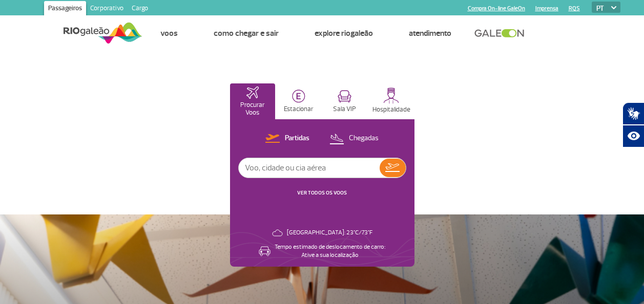 The width and height of the screenshot is (644, 304). What do you see at coordinates (322, 193) in the screenshot?
I see `a: VER TODOS OS VOOS` at bounding box center [322, 193].